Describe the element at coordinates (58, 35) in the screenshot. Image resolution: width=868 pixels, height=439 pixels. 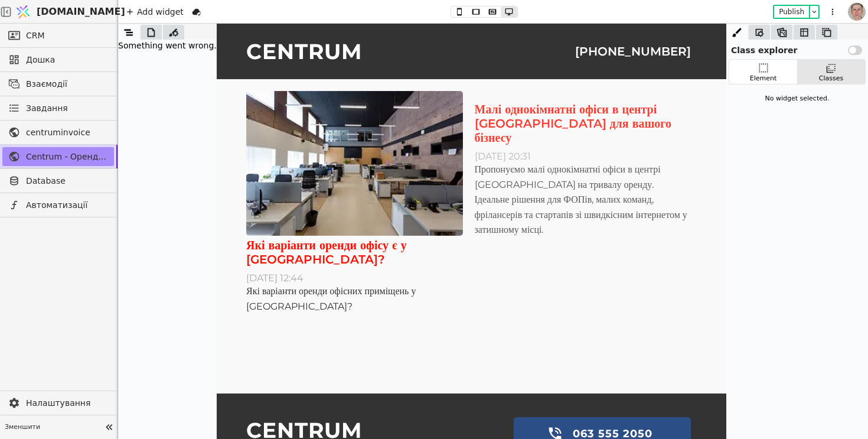
I see `a: CRM` at that location.